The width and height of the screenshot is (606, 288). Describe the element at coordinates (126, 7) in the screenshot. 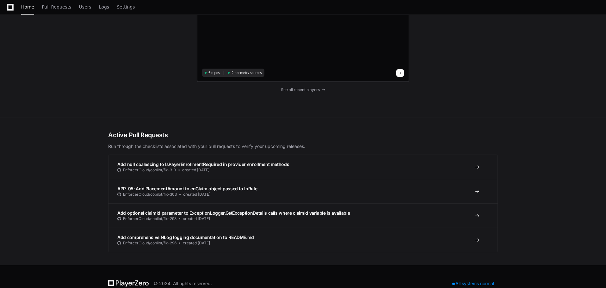

I see `span: Settings` at that location.